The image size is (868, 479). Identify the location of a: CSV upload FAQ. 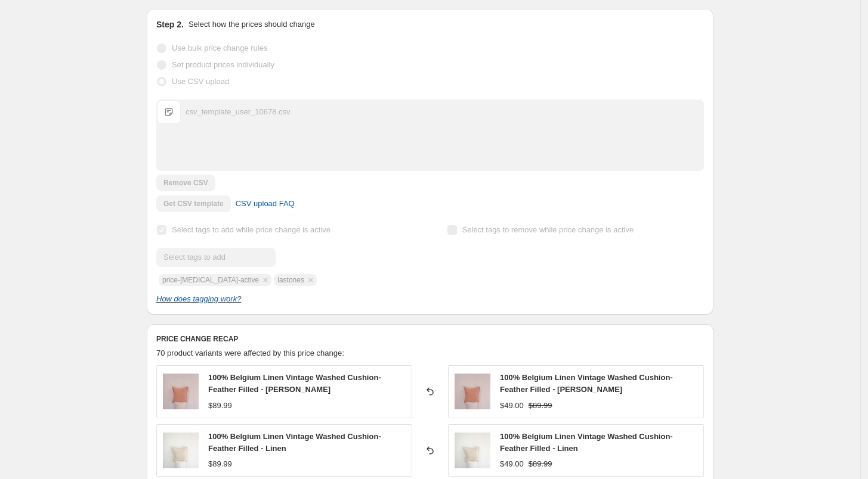
(265, 204).